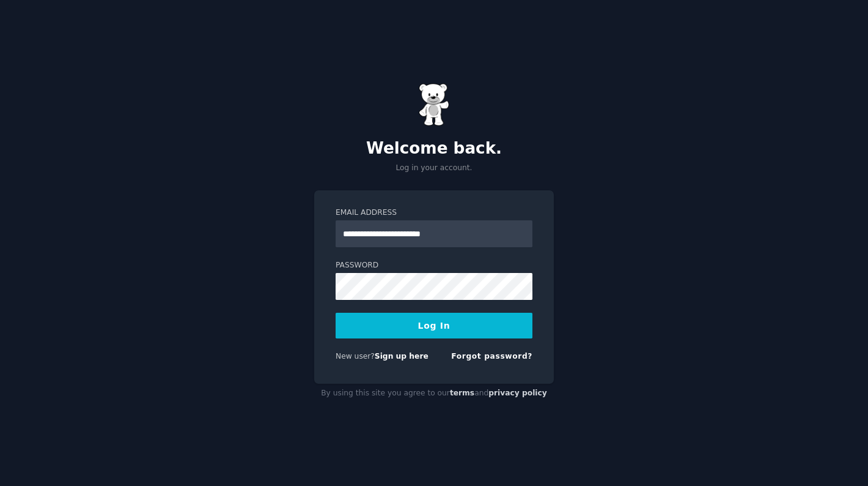  What do you see at coordinates (434, 394) in the screenshot?
I see `div: By using this site you agree to our and` at bounding box center [434, 394].